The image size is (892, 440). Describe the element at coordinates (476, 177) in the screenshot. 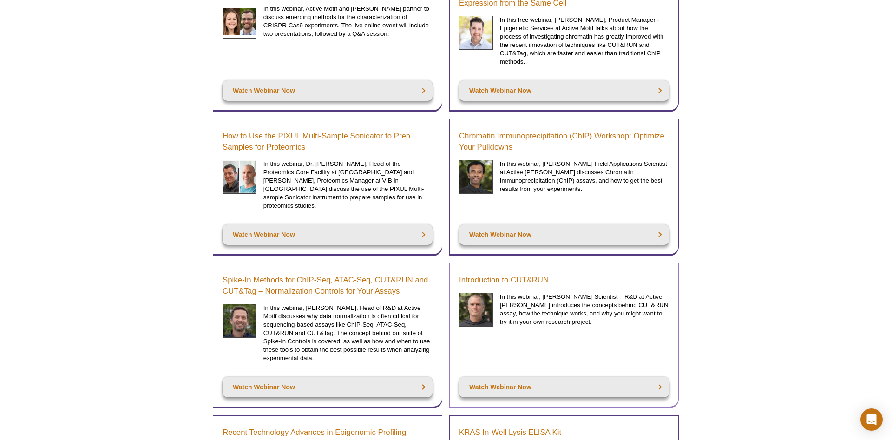

I see `img: Rwik Sen headshot` at that location.